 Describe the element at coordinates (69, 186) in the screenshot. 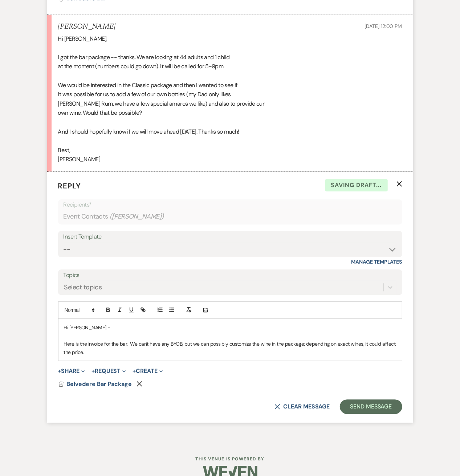

I see `span: Reply` at that location.